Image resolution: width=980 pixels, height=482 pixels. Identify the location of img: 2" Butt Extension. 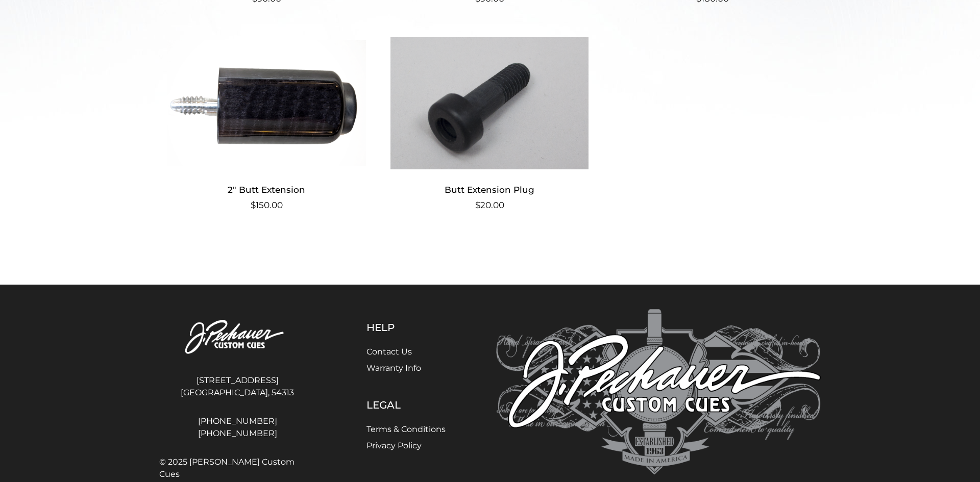
(266, 103).